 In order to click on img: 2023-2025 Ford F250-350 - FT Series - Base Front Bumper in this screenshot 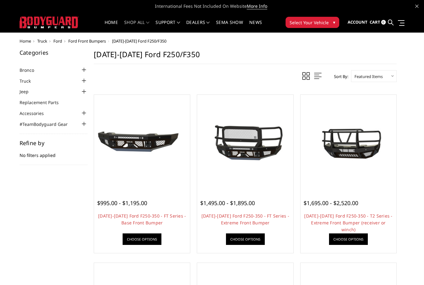, I will do `click(142, 143)`.